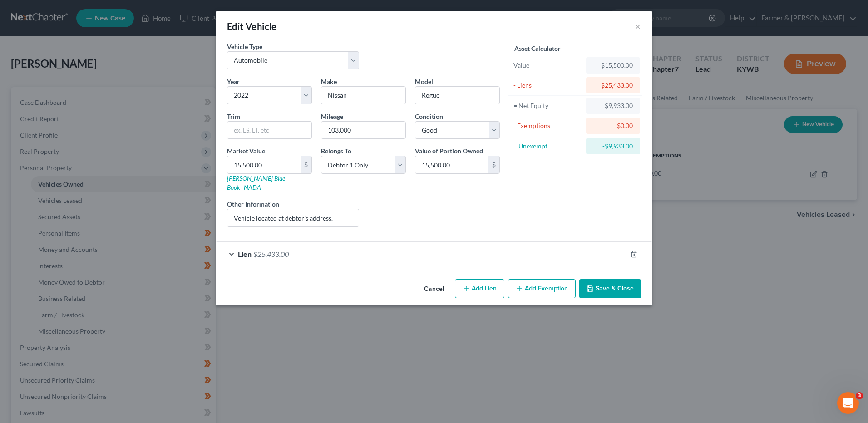 The image size is (868, 423). Describe the element at coordinates (859, 395) in the screenshot. I see `span: 3` at that location.